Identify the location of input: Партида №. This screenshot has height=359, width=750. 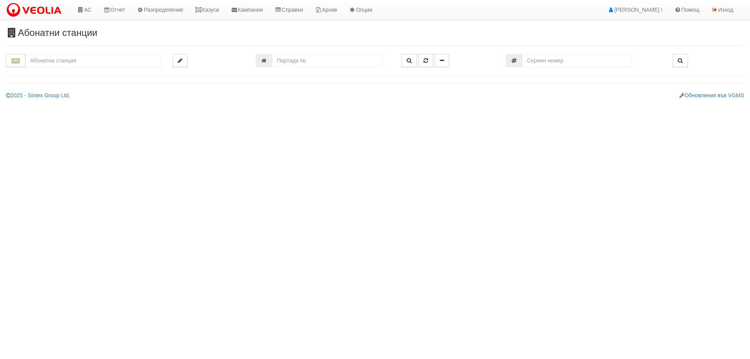
(327, 61).